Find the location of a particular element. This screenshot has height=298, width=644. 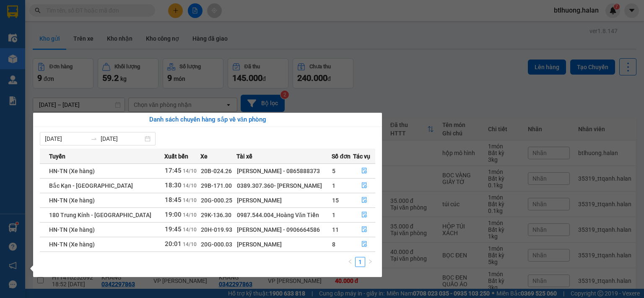

span: Xe is located at coordinates (204, 157).